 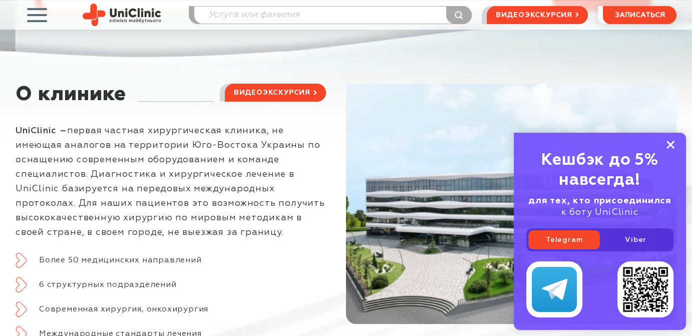 I want to click on span: записаться, so click(x=640, y=15).